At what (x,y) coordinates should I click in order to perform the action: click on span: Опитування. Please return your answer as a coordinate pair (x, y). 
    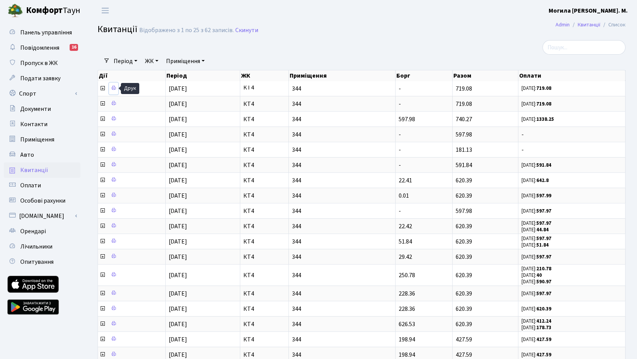
    Looking at the image, I should click on (37, 262).